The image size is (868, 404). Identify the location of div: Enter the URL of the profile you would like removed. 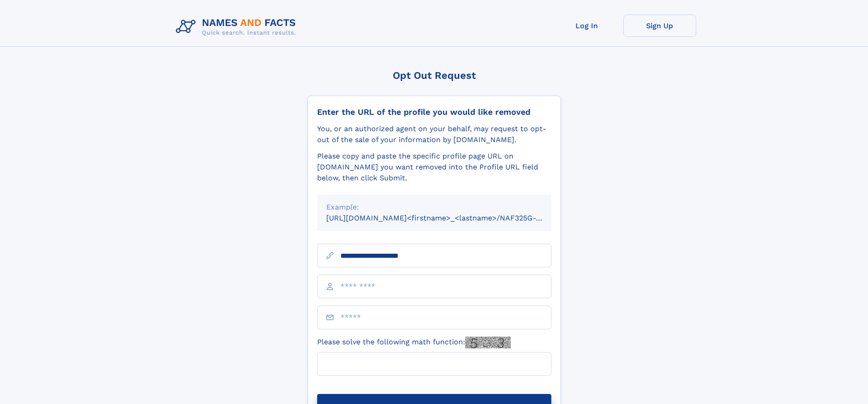
(434, 112).